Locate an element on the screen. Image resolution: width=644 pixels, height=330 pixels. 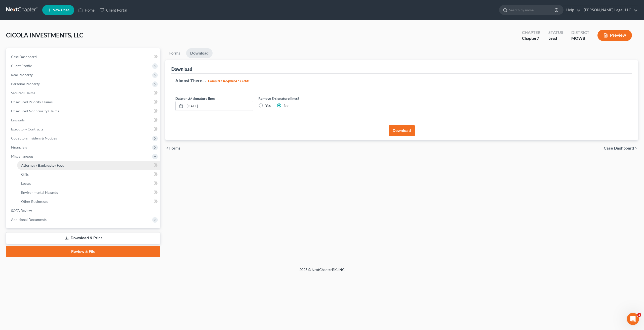
a: Help is located at coordinates (572, 10).